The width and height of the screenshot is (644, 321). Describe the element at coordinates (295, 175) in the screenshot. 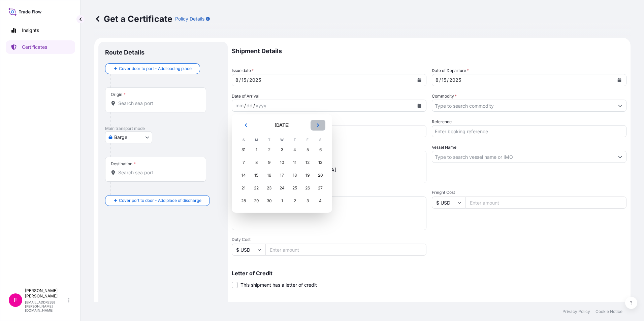

I see `div: Thursday, September 18, 2025` at that location.